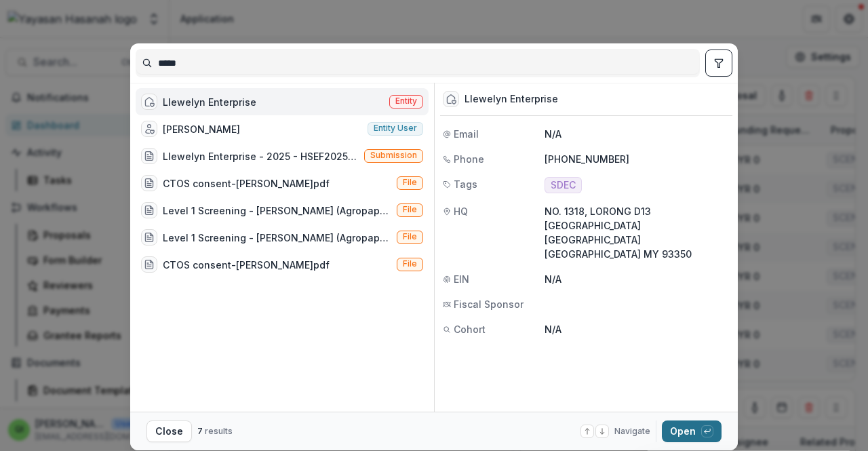 The image size is (868, 451). I want to click on span: Submission, so click(393, 155).